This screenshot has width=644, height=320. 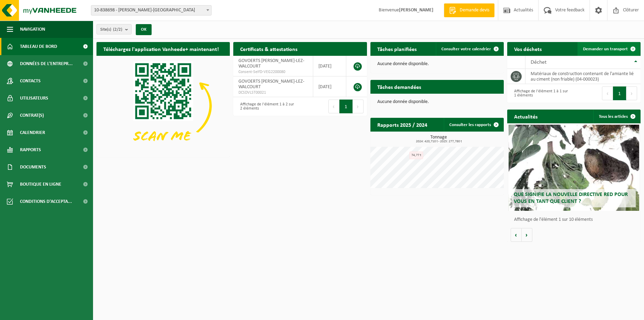 I want to click on h2: Rapports 2025 / 2024, so click(x=402, y=124).